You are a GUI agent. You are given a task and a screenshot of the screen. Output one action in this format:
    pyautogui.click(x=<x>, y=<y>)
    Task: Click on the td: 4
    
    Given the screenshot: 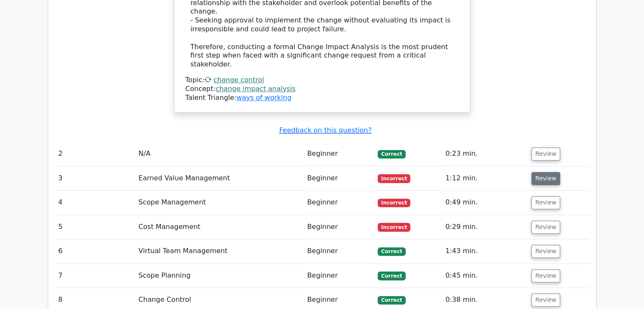 What is the action you would take?
    pyautogui.click(x=95, y=202)
    